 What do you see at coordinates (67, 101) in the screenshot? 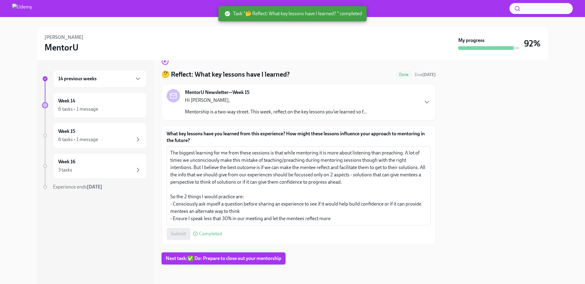
I see `h6: Week 14` at bounding box center [67, 101].